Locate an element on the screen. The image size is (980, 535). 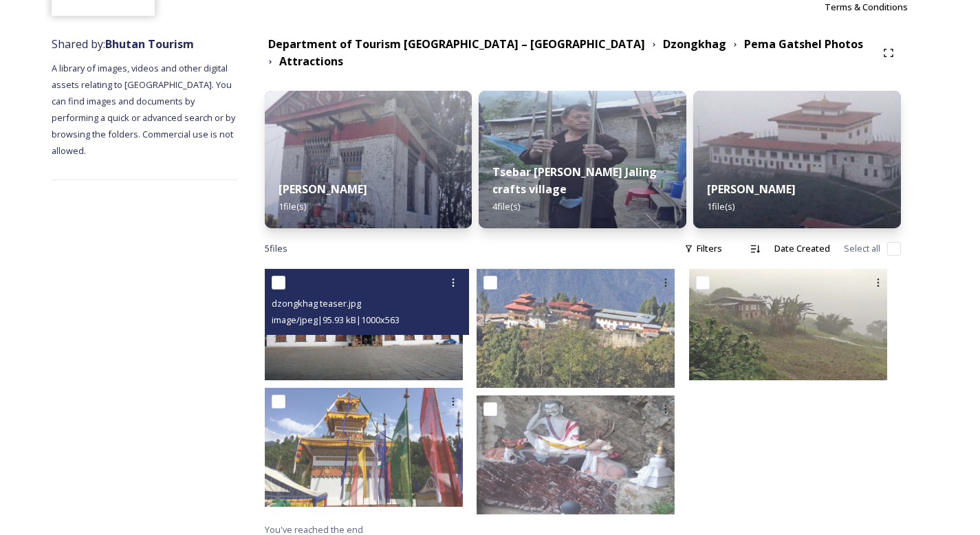
span: Select all is located at coordinates (862, 248).